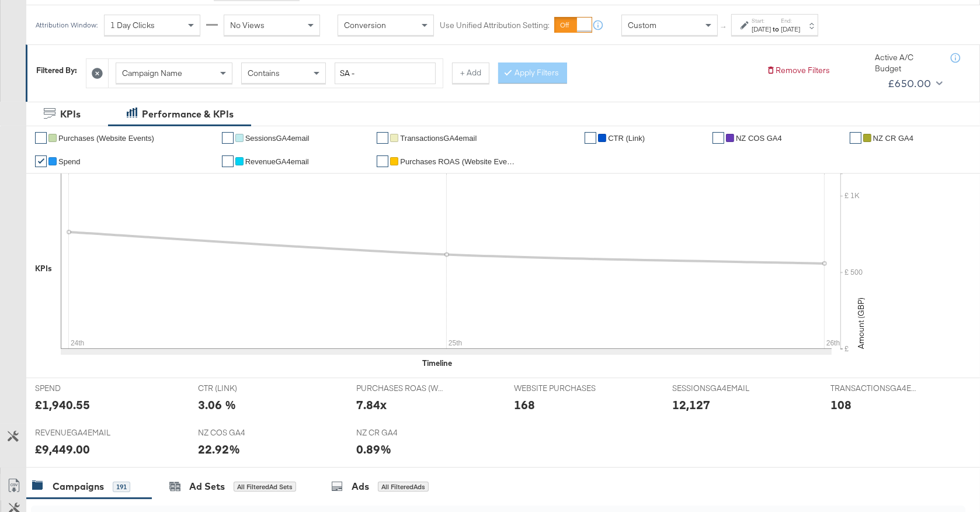 Image resolution: width=980 pixels, height=512 pixels. What do you see at coordinates (861, 323) in the screenshot?
I see `text: Amount (GBP)` at bounding box center [861, 323].